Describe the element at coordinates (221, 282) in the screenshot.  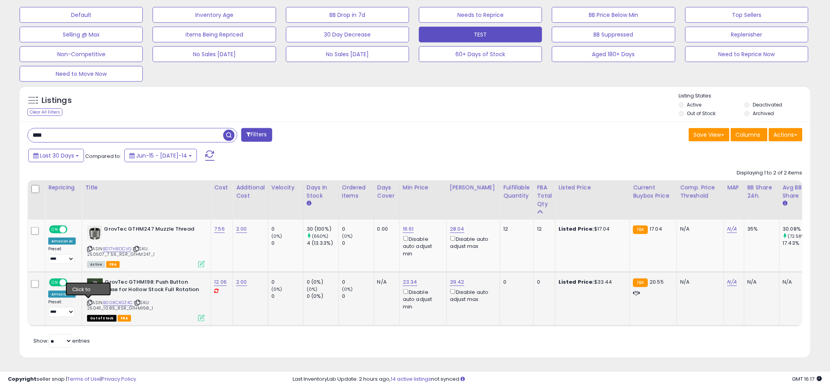
I see `a: 12.06` at that location.